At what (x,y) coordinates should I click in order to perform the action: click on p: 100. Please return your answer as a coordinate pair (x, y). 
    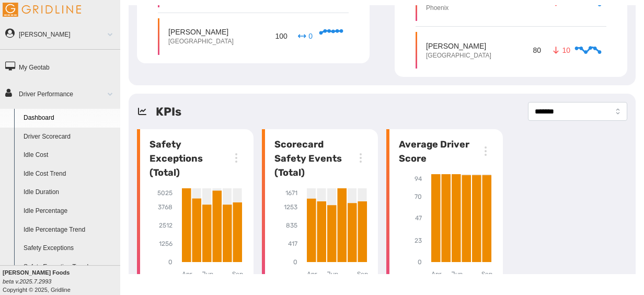
    Looking at the image, I should click on (281, 36).